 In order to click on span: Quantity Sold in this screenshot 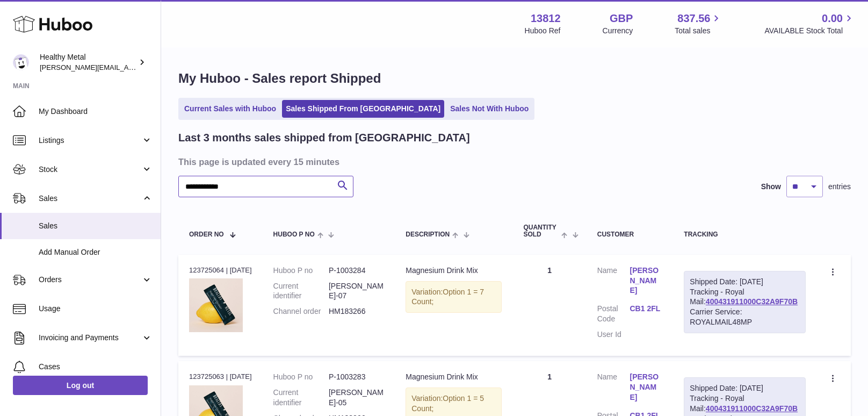, I will do `click(541, 231)`.